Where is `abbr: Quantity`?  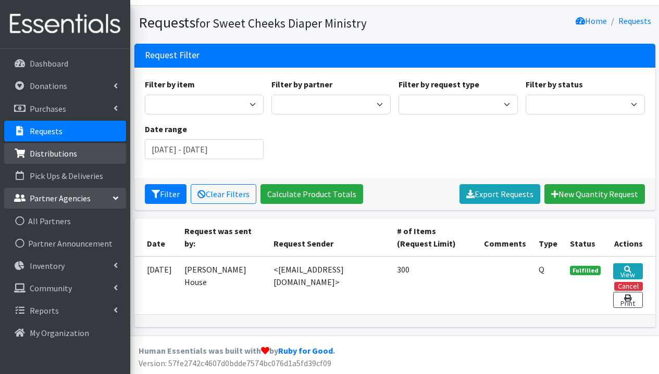
abbr: Quantity is located at coordinates (541, 270).